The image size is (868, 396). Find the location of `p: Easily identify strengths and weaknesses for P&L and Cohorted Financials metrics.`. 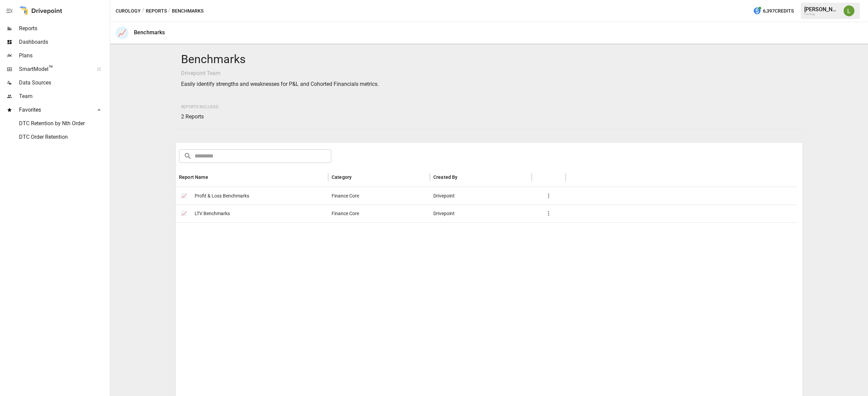

p: Easily identify strengths and weaknesses for P&L and Cohorted Financials metrics. is located at coordinates (489, 84).